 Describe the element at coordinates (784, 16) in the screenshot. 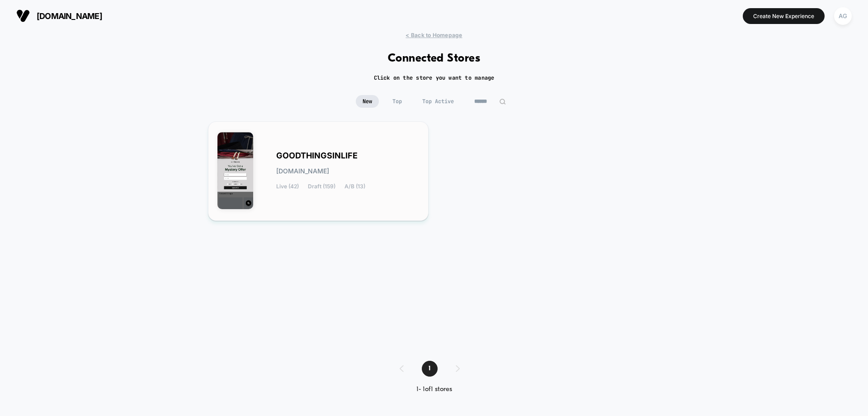

I see `button: Create New Experience` at that location.